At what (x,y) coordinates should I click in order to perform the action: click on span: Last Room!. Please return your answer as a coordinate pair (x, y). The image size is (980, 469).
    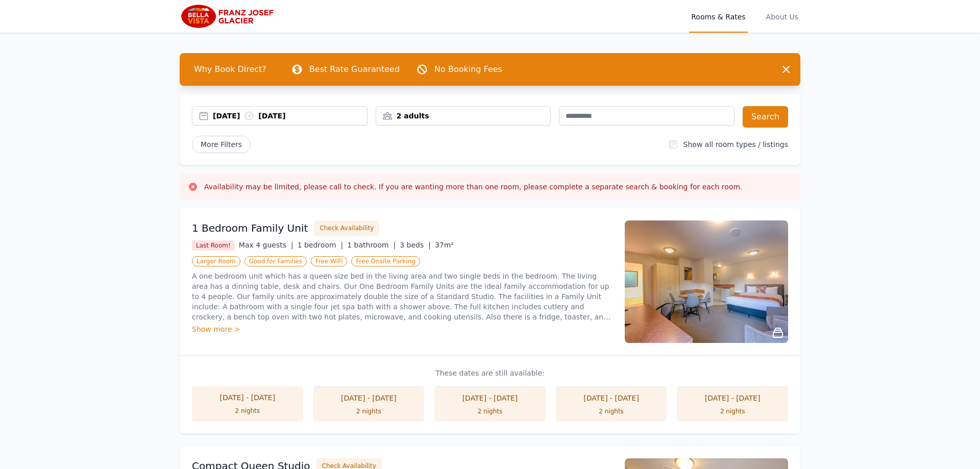
    Looking at the image, I should click on (214, 245).